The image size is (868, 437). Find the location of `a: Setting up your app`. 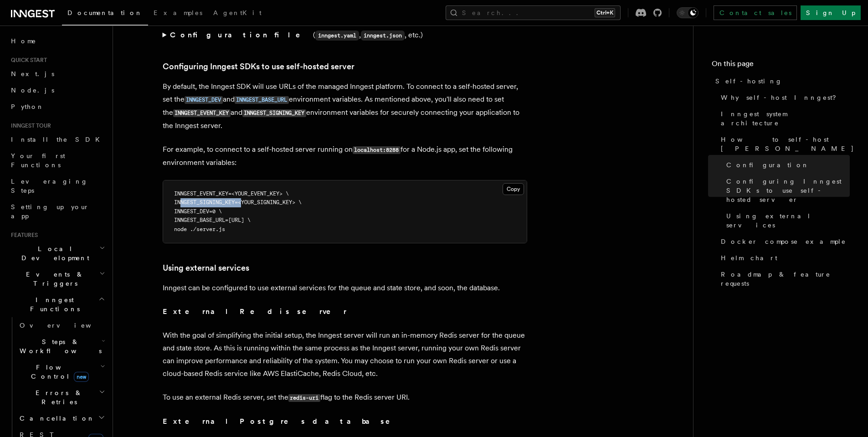

a: Setting up your app is located at coordinates (57, 211).